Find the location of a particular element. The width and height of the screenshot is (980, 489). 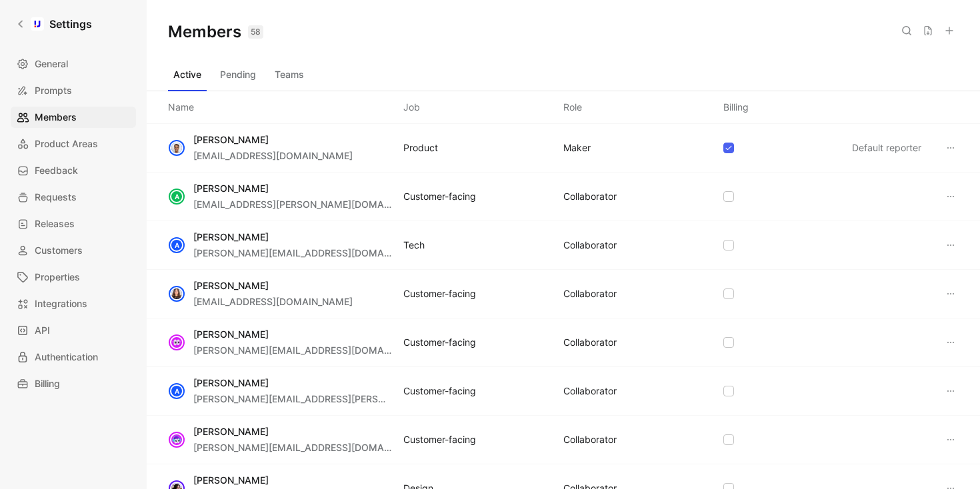

a: Feedback is located at coordinates (74, 171).